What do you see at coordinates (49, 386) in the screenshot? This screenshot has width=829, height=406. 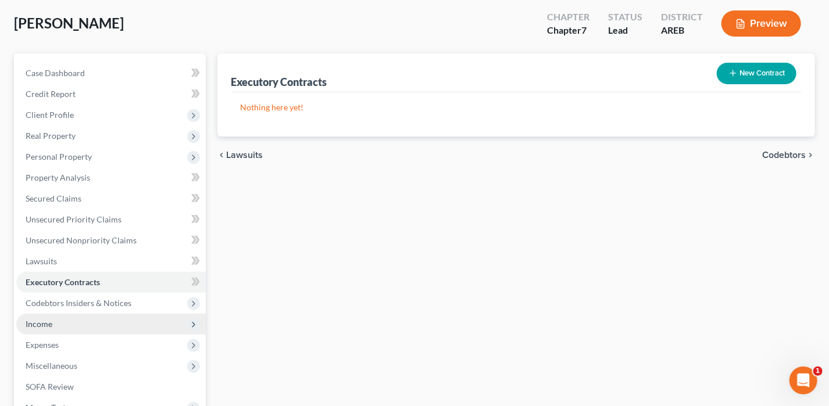 I see `span: SOFA Review` at bounding box center [49, 386].